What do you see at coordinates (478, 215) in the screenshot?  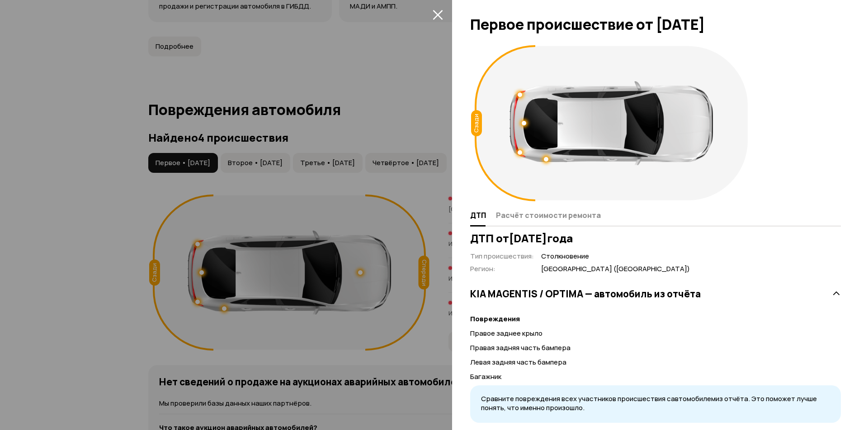 I see `span: ДТП` at bounding box center [478, 215].